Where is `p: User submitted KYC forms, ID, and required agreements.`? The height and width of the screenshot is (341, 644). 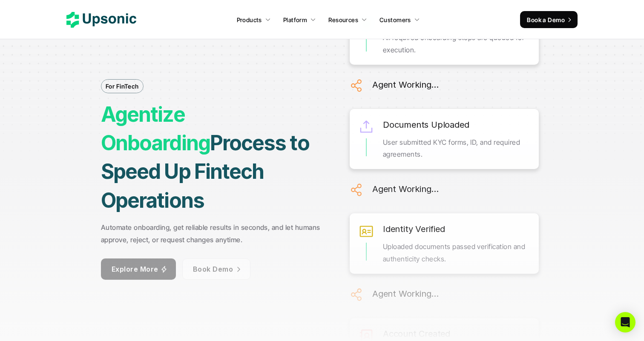 p: User submitted KYC forms, ID, and required agreements. is located at coordinates (457, 148).